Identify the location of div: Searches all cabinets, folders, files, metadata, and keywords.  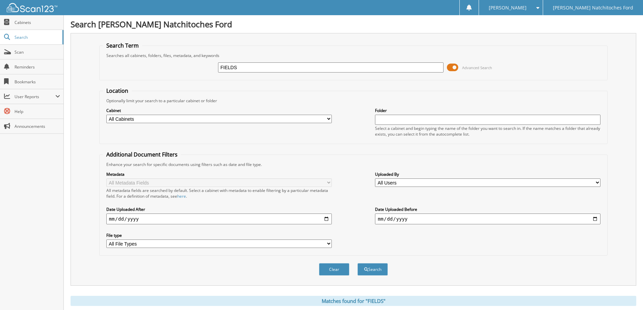
(353, 55).